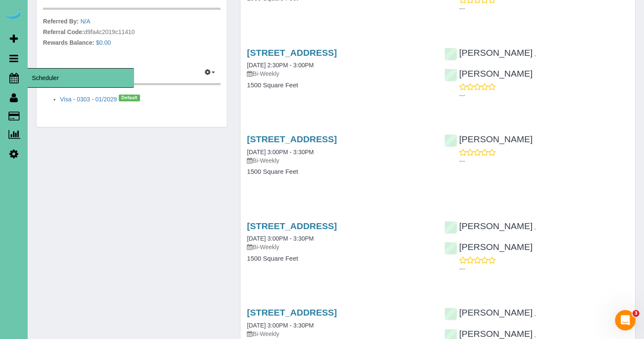 Image resolution: width=644 pixels, height=339 pixels. I want to click on legend: Payment Method, so click(132, 75).